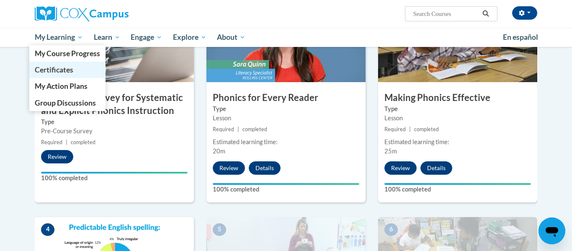 The image size is (572, 251). What do you see at coordinates (65, 103) in the screenshot?
I see `span: Group Discussions` at bounding box center [65, 103].